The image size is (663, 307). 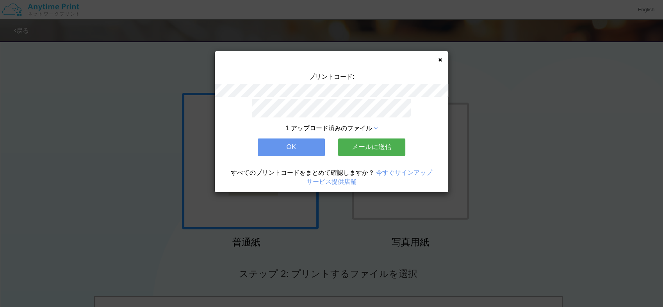 What do you see at coordinates (404, 173) in the screenshot?
I see `a: 今すぐサインアップ` at bounding box center [404, 173].